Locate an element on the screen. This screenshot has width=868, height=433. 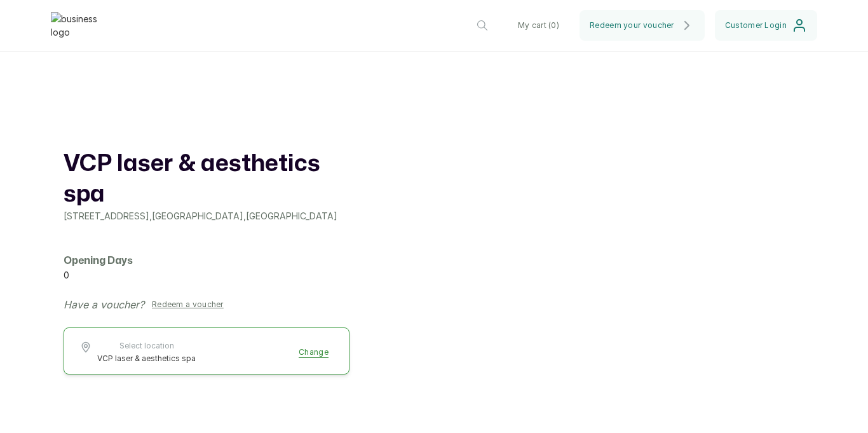
img: business logo is located at coordinates (76, 26).